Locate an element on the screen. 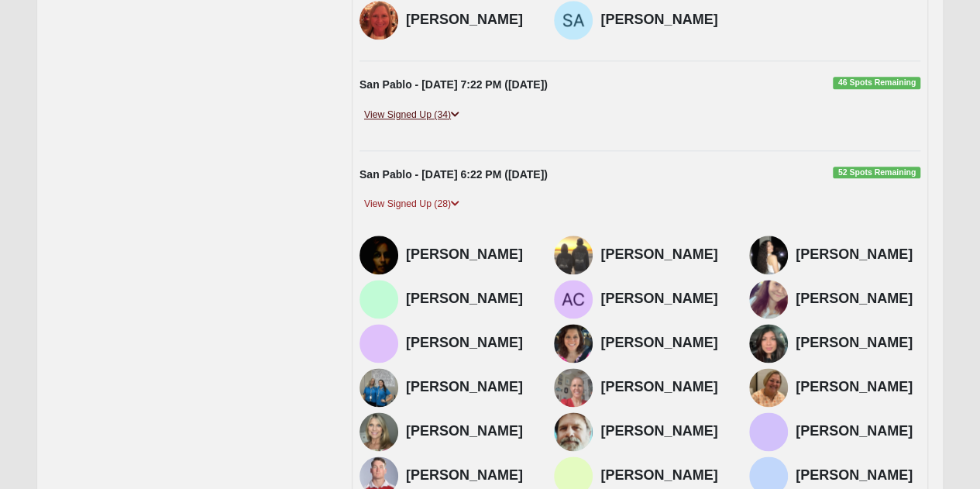  img: Kerry Boggus is located at coordinates (379, 387).